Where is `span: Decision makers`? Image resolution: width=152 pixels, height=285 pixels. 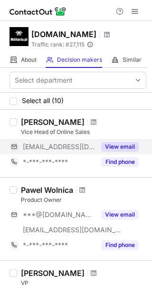 span: Decision makers is located at coordinates (79, 60).